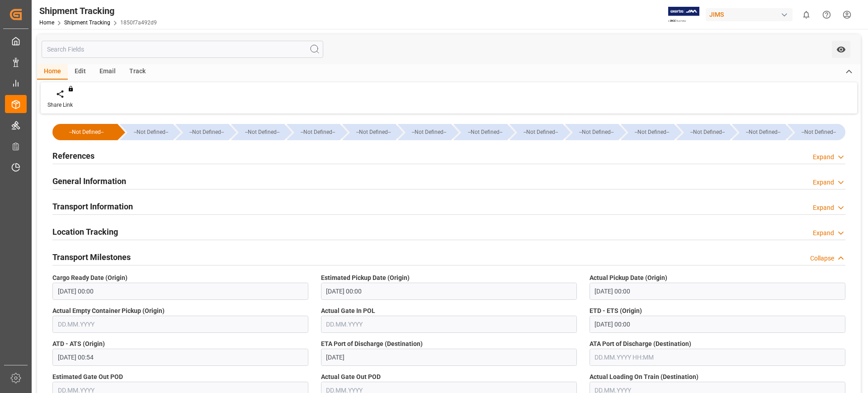  I want to click on span: Actual Gate In POL, so click(348, 311).